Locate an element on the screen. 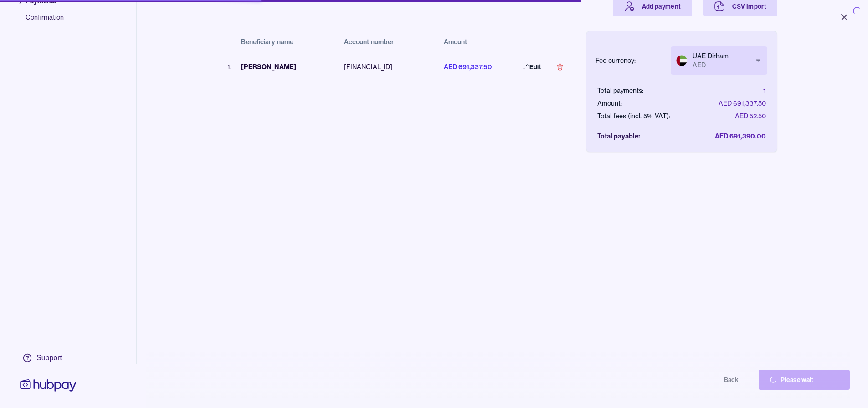 This screenshot has height=408, width=868. td: AED 691,337.50 is located at coordinates (471, 66).